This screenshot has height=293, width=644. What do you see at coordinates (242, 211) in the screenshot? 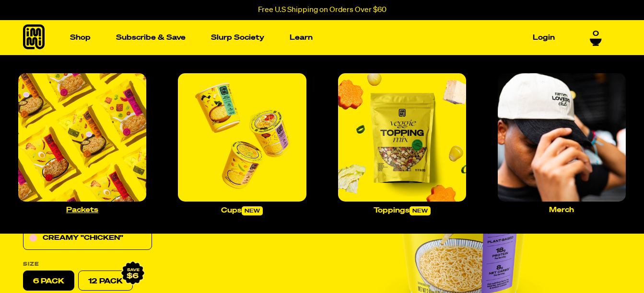
I see `p: Cups` at bounding box center [242, 211].